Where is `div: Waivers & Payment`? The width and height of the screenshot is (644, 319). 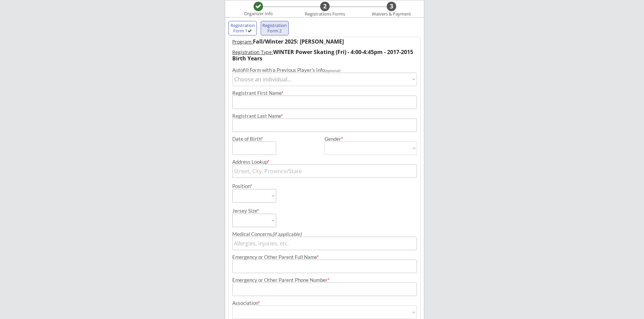
div: Waivers & Payment is located at coordinates (391, 14).